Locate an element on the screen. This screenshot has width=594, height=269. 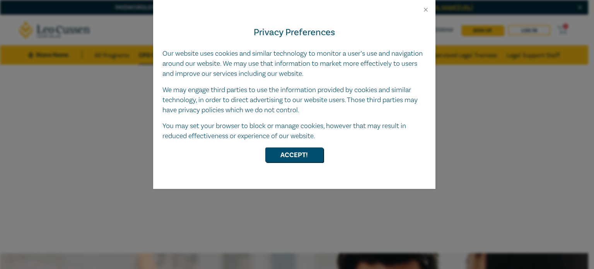
p: You may set your browser to block or manage cookies, however that may result in reduced effective... is located at coordinates (294, 131).